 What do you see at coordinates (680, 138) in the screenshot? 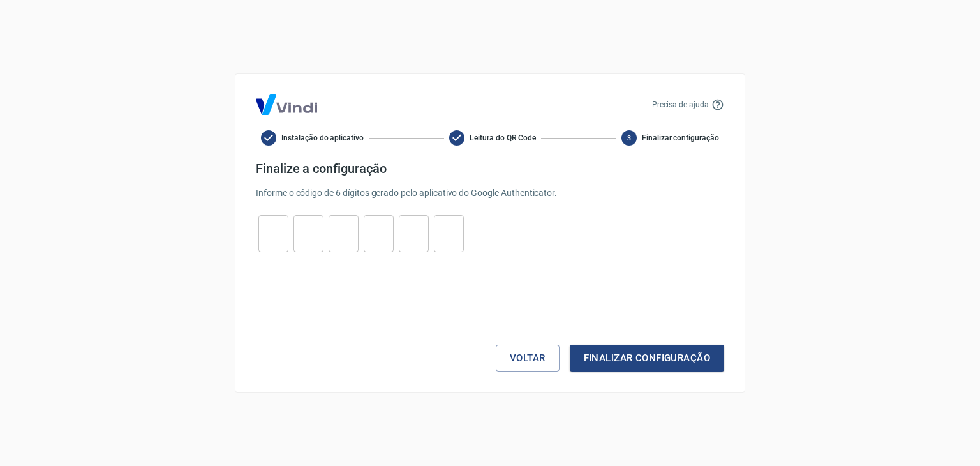
I see `span: Finalizar configuração` at bounding box center [680, 138].